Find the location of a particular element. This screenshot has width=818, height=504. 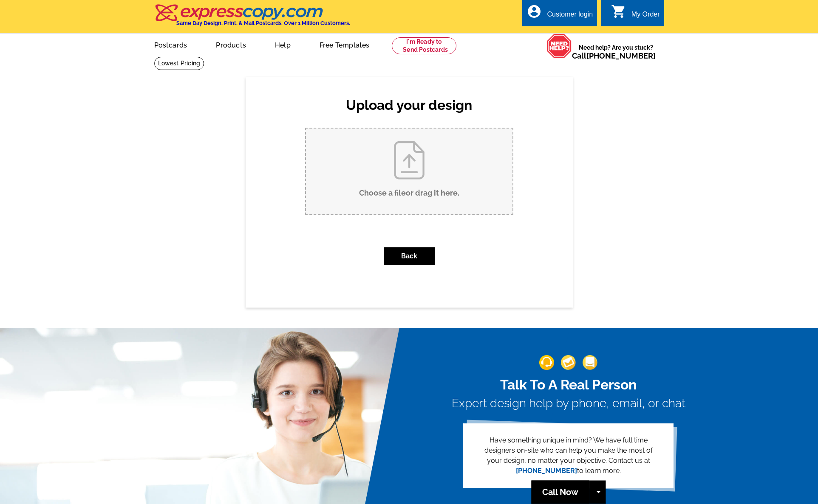

span: Need help? Are you stuck? is located at coordinates (616, 51).